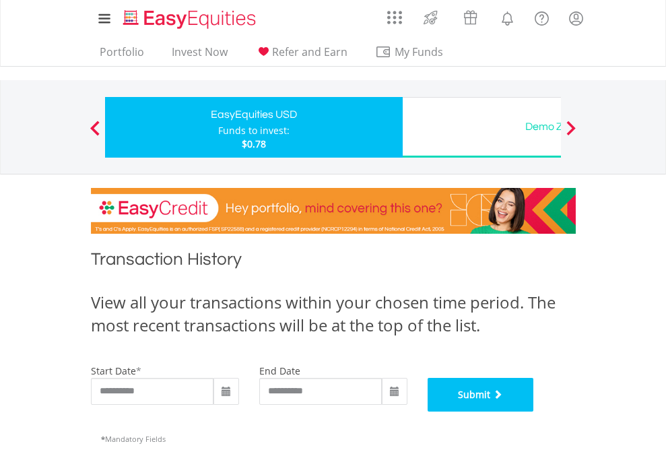 This screenshot has width=666, height=452. Describe the element at coordinates (301, 55) in the screenshot. I see `a: Refer and Earn` at that location.